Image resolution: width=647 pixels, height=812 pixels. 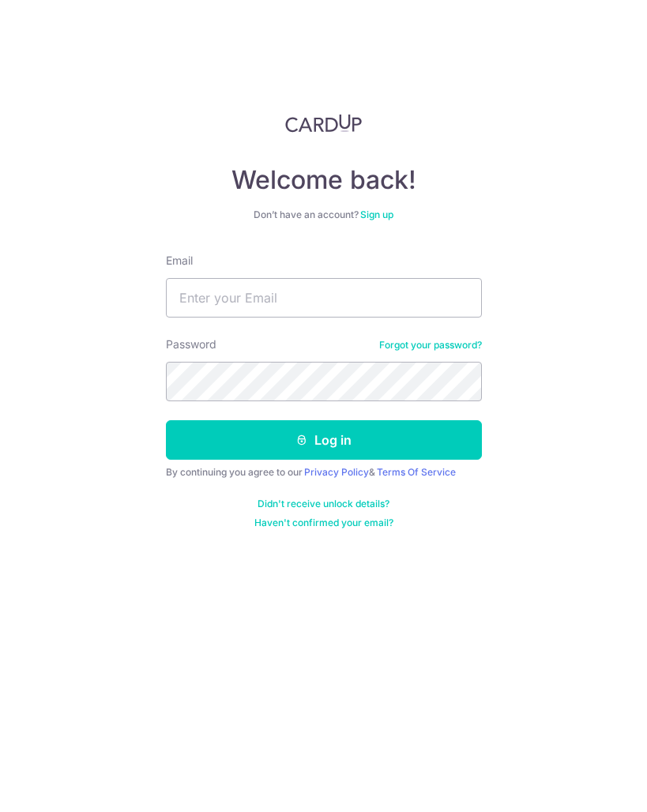 What do you see at coordinates (324, 473) in the screenshot?
I see `div: By continuing you agree to our &` at bounding box center [324, 473].